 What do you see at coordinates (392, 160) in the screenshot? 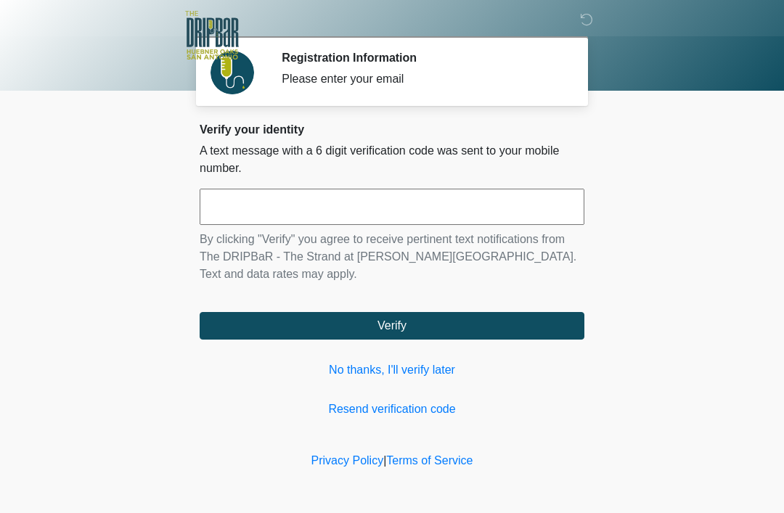
I see `p: A text message with a 6 digit verification code was sent to your mobile number.` at bounding box center [392, 160].